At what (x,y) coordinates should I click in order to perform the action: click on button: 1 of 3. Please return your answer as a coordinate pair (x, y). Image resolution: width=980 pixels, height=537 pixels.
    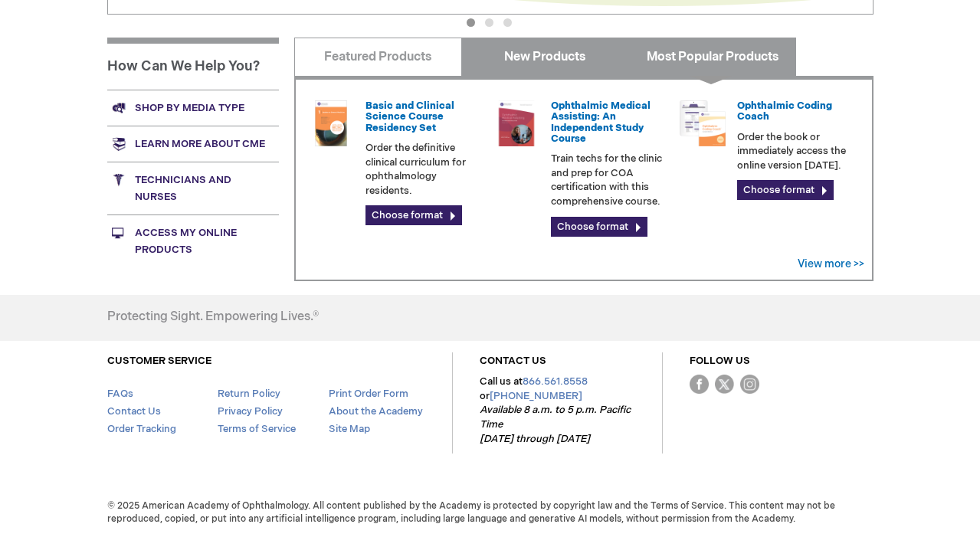
    Looking at the image, I should click on (470, 22).